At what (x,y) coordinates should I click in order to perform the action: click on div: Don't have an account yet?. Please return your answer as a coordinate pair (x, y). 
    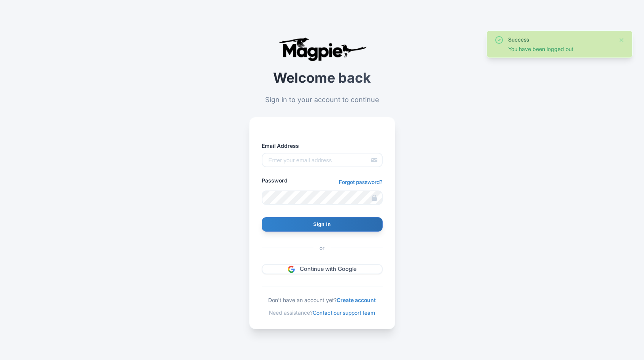
    Looking at the image, I should click on (322, 300).